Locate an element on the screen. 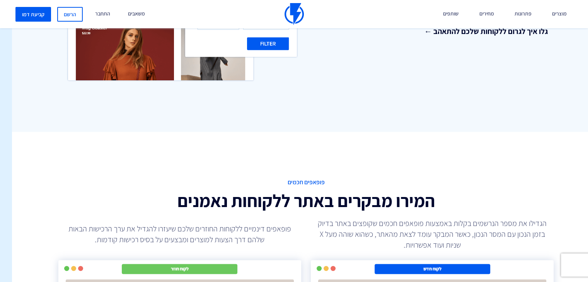  a: גלו איך לגרום ללקוחות שלכם להתאהב ← is located at coordinates (430, 31).